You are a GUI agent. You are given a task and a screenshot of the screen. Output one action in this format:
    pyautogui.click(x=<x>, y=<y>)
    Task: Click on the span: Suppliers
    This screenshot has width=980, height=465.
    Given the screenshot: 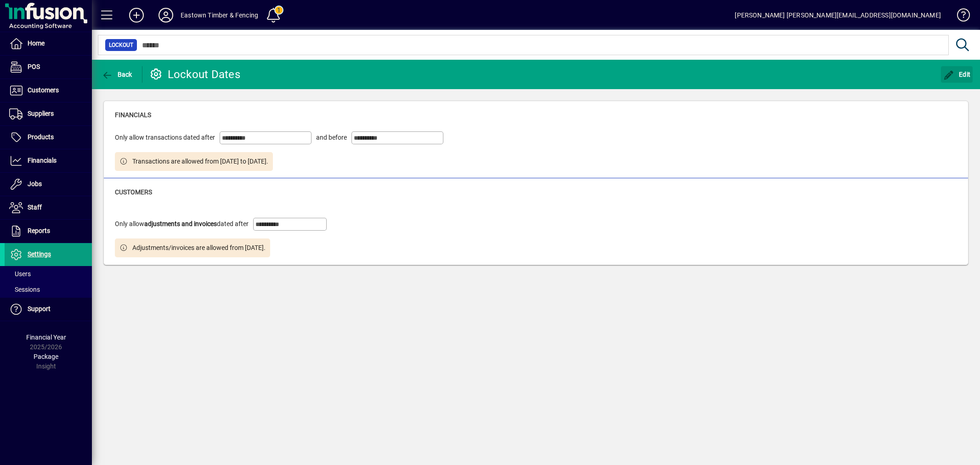 What is the action you would take?
    pyautogui.click(x=41, y=113)
    